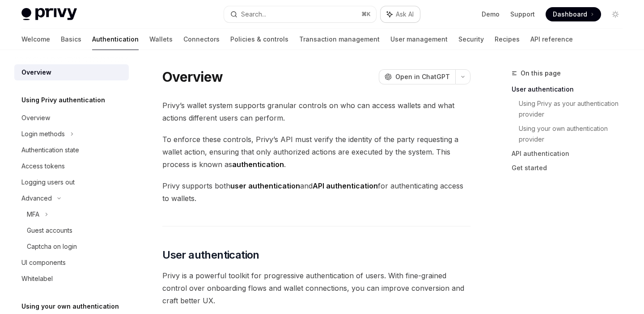 Image resolution: width=644 pixels, height=314 pixels. What do you see at coordinates (366, 14) in the screenshot?
I see `span: ⌘ K` at bounding box center [366, 14].